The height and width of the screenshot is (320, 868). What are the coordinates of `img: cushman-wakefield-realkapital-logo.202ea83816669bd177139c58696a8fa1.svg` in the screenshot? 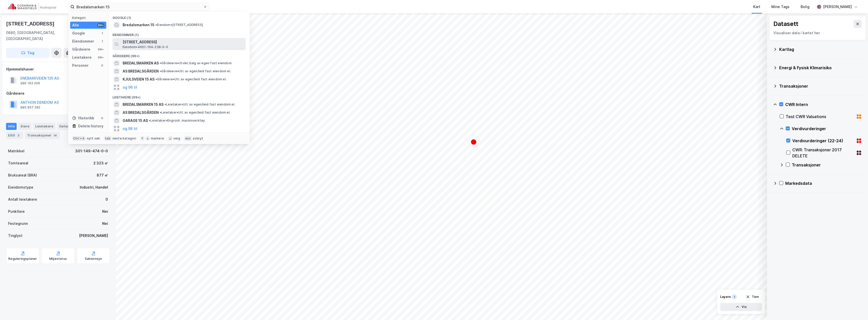 It's located at (32, 7).